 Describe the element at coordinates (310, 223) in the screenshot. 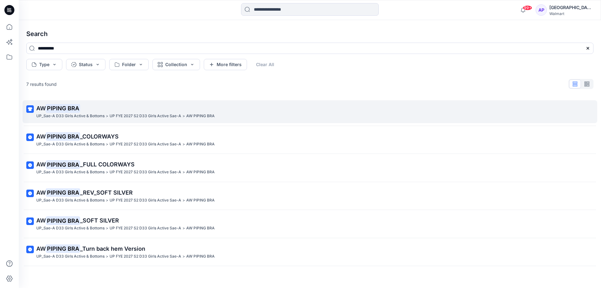

I see `a: AWPIPING BRA_SOFT SILVERUP_Sae-A D33 Girls Active & Bottoms>UP FYE 2027 S2 D33 Girls Active Sae-A...` at that location.